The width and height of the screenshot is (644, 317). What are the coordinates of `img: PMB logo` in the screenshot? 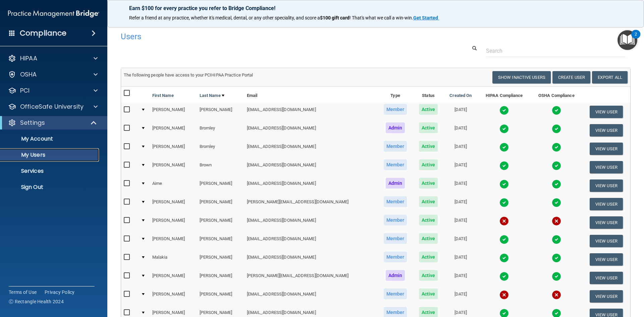 It's located at (54, 14).